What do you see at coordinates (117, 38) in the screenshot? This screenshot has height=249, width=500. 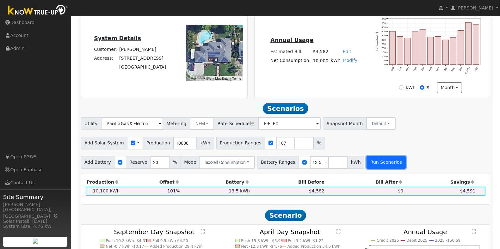 I see `u: System Details` at bounding box center [117, 38].